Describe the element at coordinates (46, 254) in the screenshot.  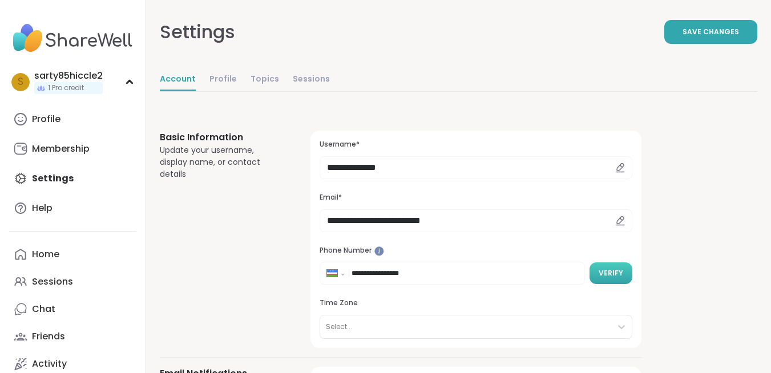
I see `div: Home` at that location.